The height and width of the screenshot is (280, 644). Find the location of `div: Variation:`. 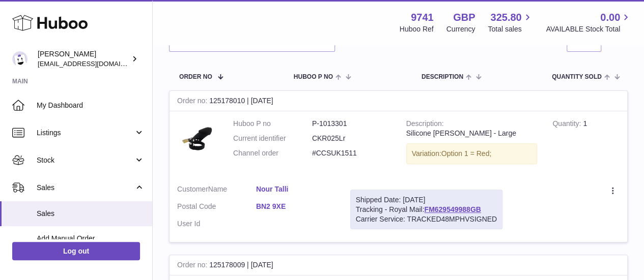

div: Variation: is located at coordinates (472, 154).